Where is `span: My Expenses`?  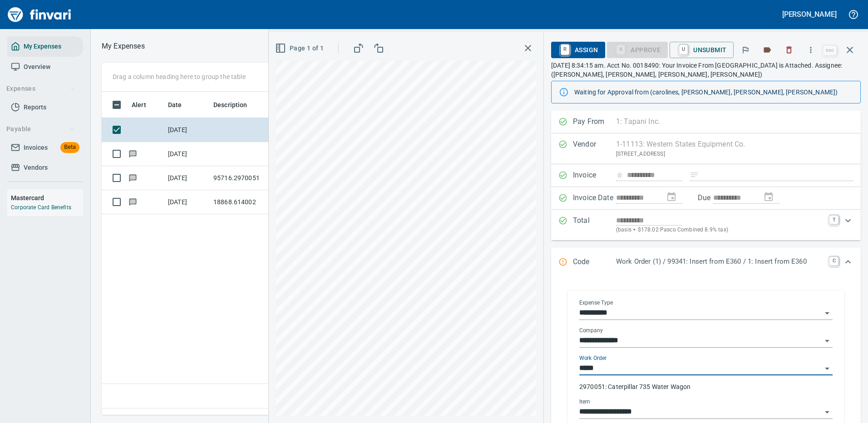 span: My Expenses is located at coordinates (42, 46).